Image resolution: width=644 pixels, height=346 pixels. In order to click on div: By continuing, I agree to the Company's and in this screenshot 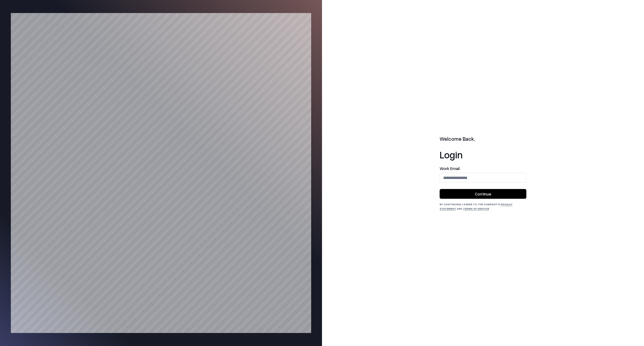, I will do `click(483, 207)`.